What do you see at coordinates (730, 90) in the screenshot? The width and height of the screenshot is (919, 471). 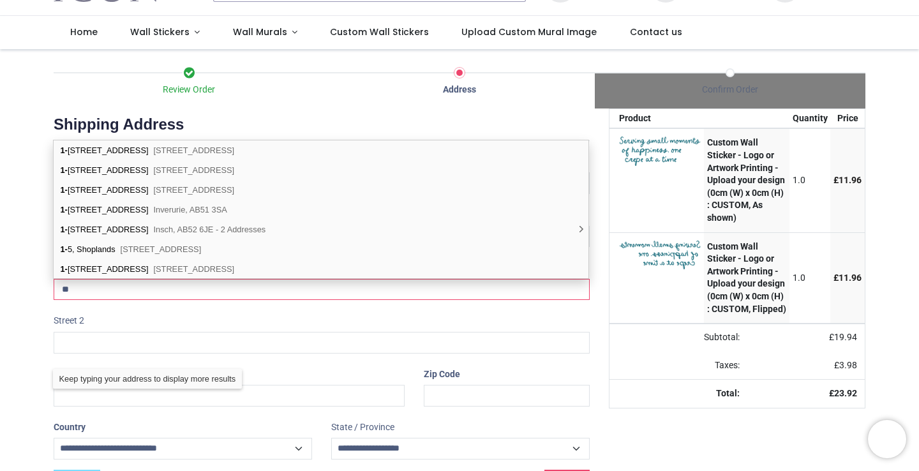 I see `div: Confirm Order` at bounding box center [730, 90].